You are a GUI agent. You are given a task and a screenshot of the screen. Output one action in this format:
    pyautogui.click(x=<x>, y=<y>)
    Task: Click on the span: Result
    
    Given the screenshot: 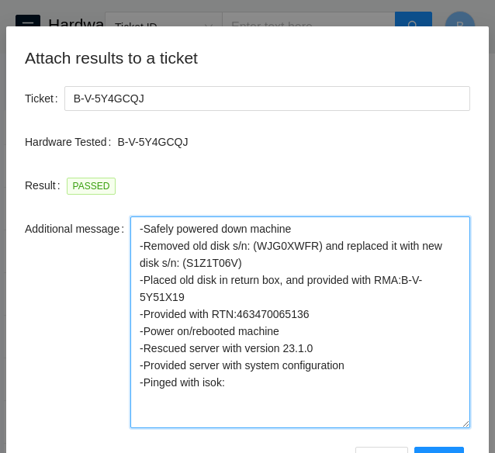 What is the action you would take?
    pyautogui.click(x=40, y=185)
    